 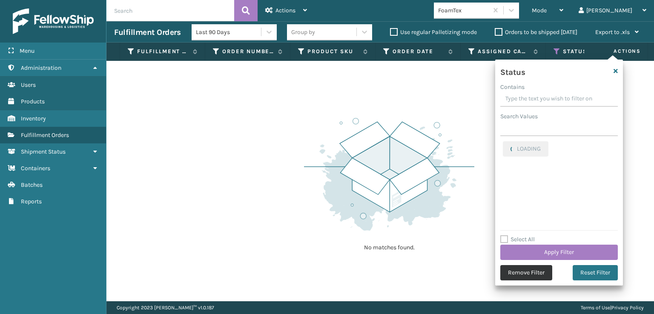 I want to click on label: Use regular Palletizing mode, so click(x=433, y=32).